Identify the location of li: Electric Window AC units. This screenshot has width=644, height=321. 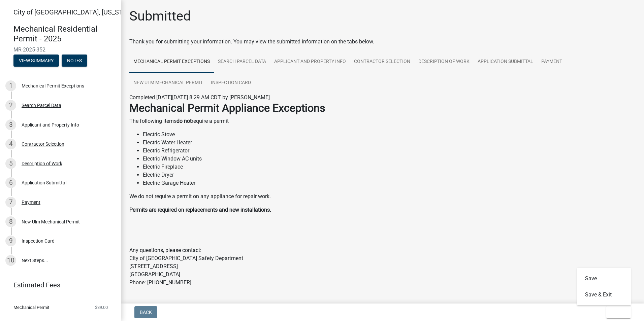
(389, 159).